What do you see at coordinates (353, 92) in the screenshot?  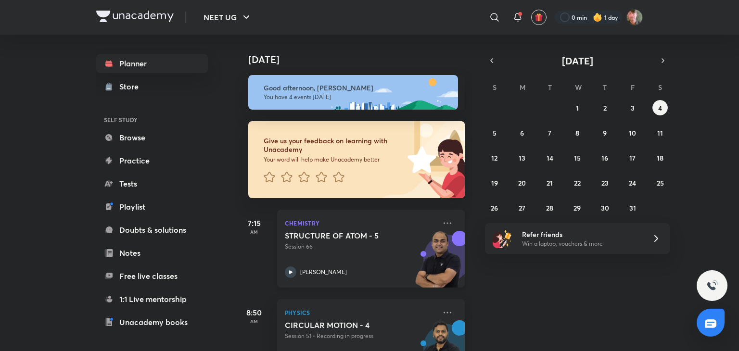 I see `img: afternoon` at bounding box center [353, 92].